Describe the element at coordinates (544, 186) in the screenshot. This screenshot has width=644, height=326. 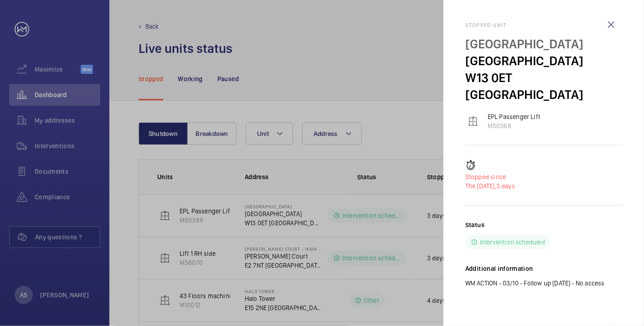
I see `p: 3 days` at that location.